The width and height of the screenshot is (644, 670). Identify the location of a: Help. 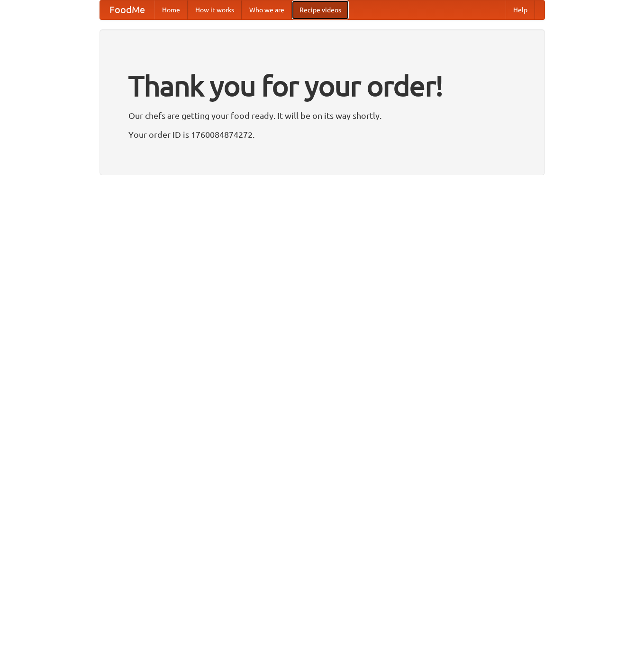
(521, 10).